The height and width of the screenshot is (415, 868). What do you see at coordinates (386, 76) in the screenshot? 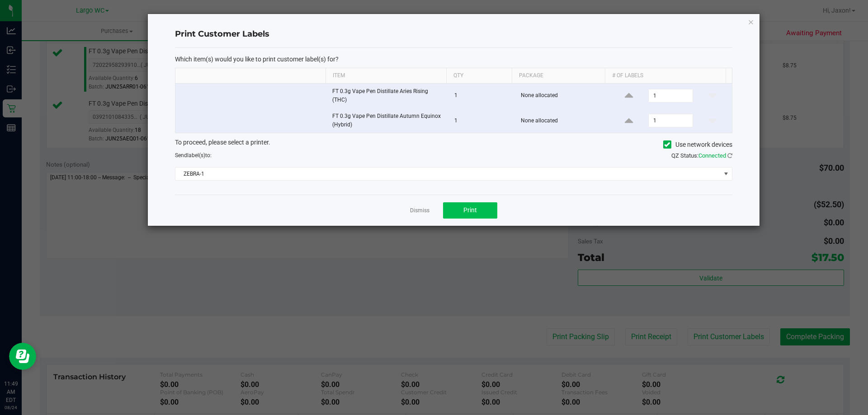
I see `th: Item` at bounding box center [386, 76].